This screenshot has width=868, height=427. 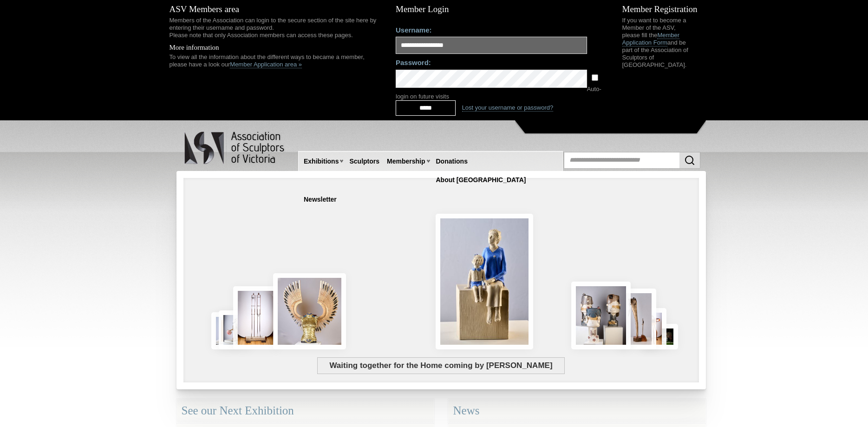 What do you see at coordinates (364, 162) in the screenshot?
I see `a: Sculptors` at bounding box center [364, 162].